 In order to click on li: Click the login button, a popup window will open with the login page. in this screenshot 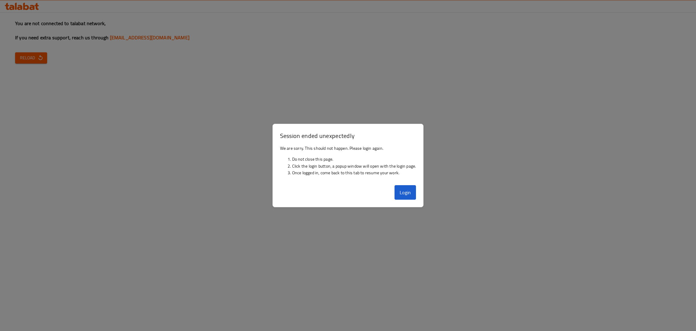, I will do `click(354, 166)`.